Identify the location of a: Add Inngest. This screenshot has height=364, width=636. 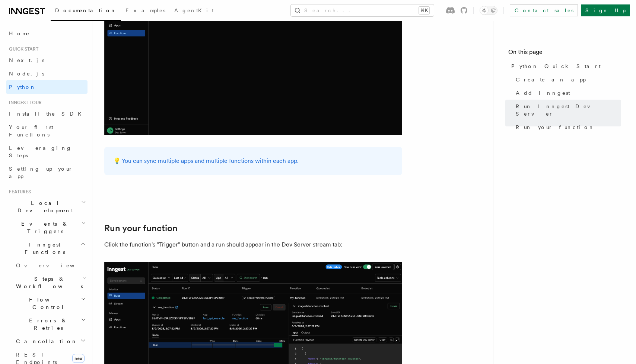
(566, 93).